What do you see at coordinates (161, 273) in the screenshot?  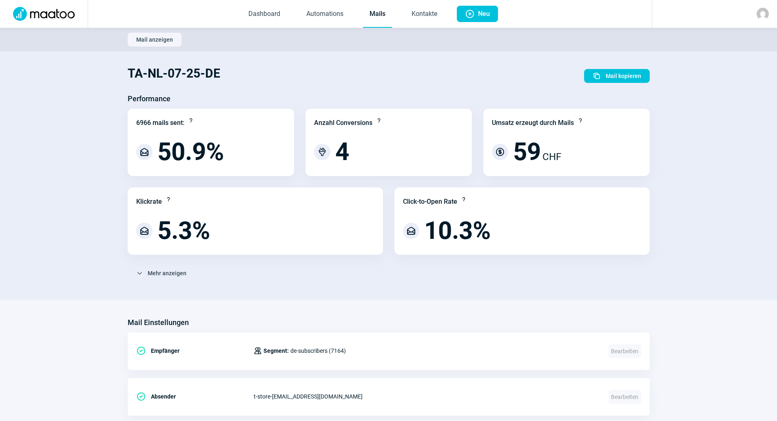 I see `button: Mehr anzeigen` at bounding box center [161, 273].